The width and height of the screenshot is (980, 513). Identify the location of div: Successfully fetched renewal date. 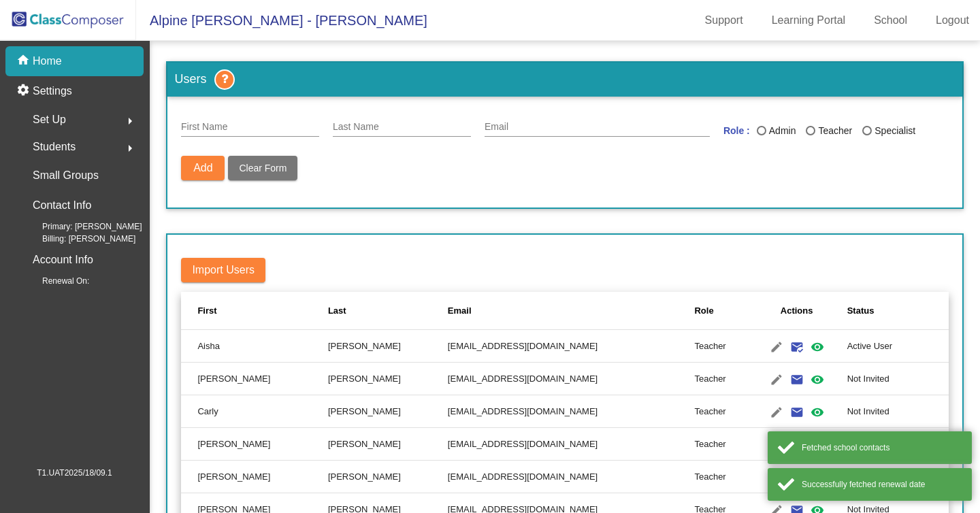
(881, 484).